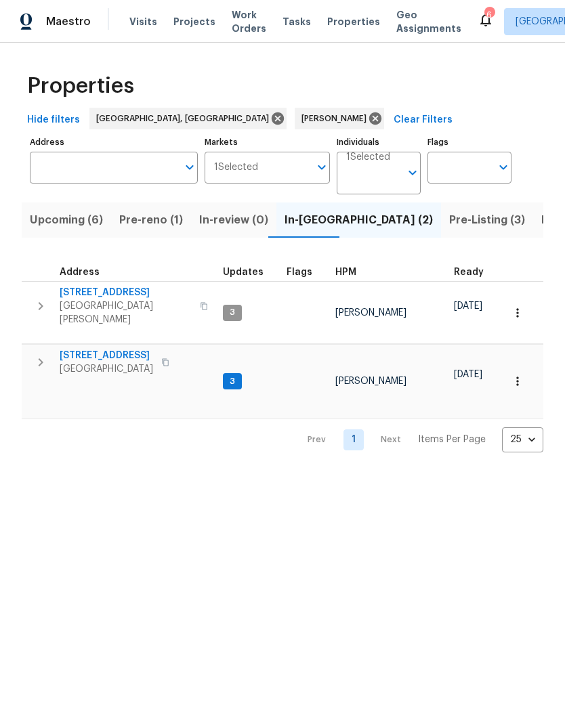 This screenshot has width=565, height=728. Describe the element at coordinates (452, 440) in the screenshot. I see `p: Items Per Page` at that location.